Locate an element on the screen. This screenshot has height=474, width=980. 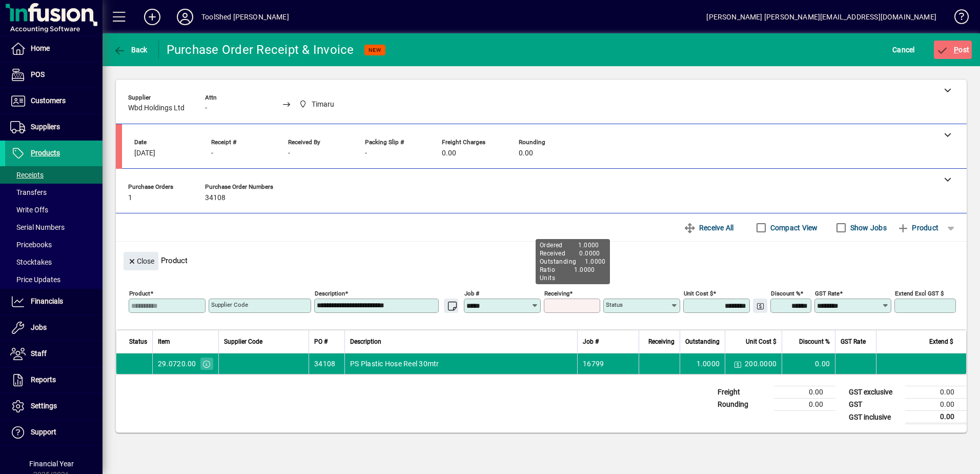
span: Receiving is located at coordinates (661, 341).